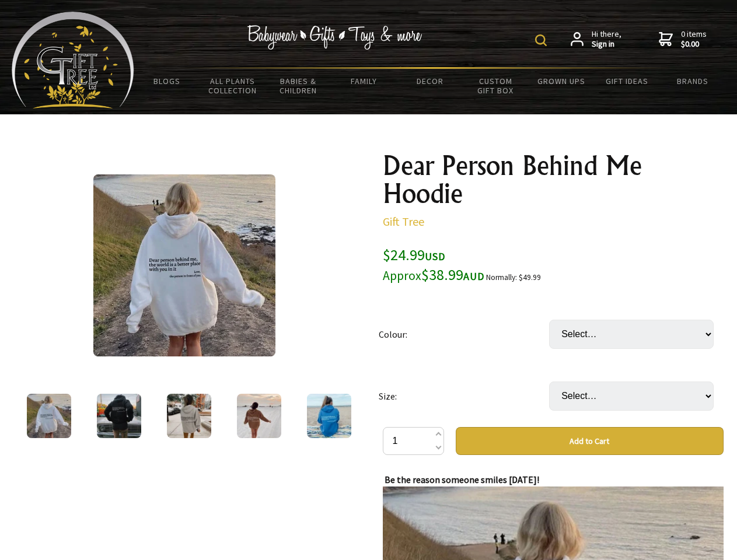  I want to click on button: Add to Cart, so click(589, 441).